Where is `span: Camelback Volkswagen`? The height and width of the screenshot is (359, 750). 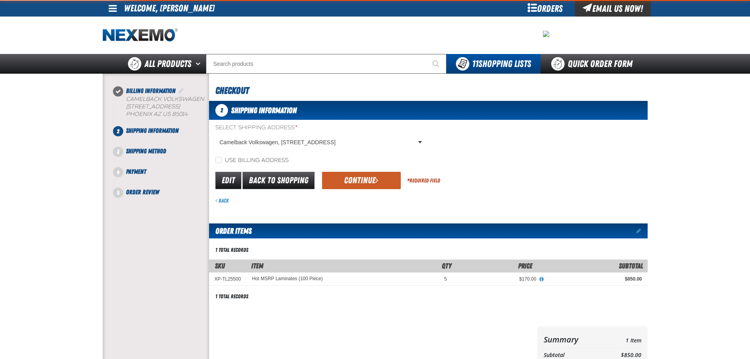 span: Camelback Volkswagen is located at coordinates (165, 99).